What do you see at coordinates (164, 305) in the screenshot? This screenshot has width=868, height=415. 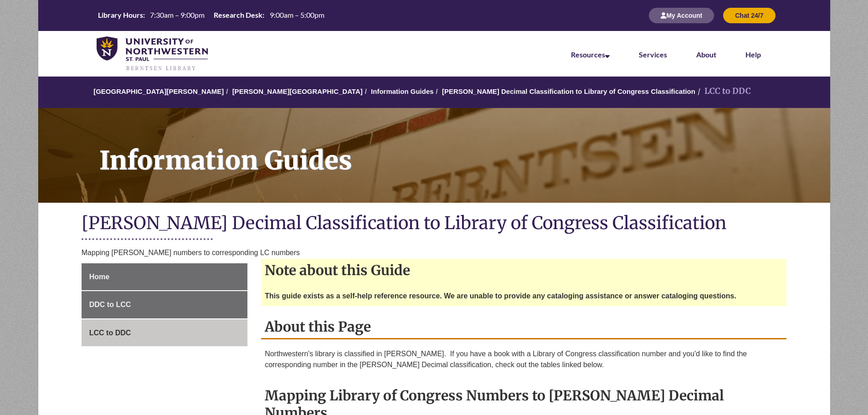 I see `a: DDC to LCC` at bounding box center [164, 305].